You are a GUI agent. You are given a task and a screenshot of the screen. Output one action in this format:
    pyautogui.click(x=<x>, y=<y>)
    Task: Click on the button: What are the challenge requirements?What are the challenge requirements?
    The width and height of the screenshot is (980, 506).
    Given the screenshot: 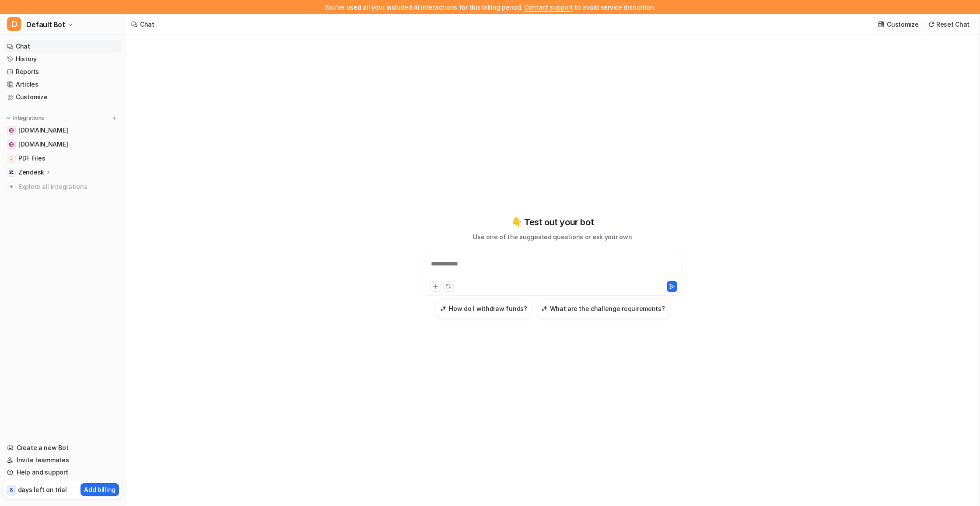 What is the action you would take?
    pyautogui.click(x=603, y=309)
    